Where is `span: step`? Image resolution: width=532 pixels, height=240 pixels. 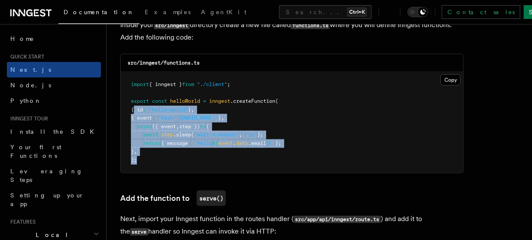 span: step is located at coordinates (167, 134).